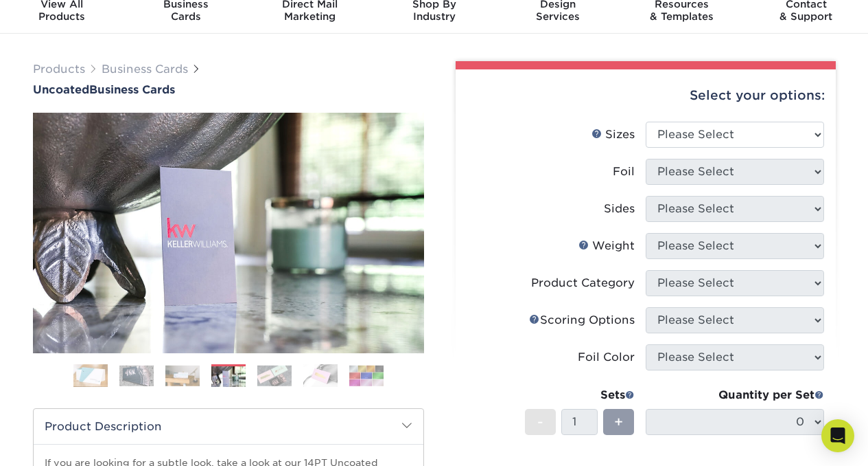 Image resolution: width=868 pixels, height=466 pixels. What do you see at coordinates (582, 321) in the screenshot?
I see `div: Scoring Options` at bounding box center [582, 321].